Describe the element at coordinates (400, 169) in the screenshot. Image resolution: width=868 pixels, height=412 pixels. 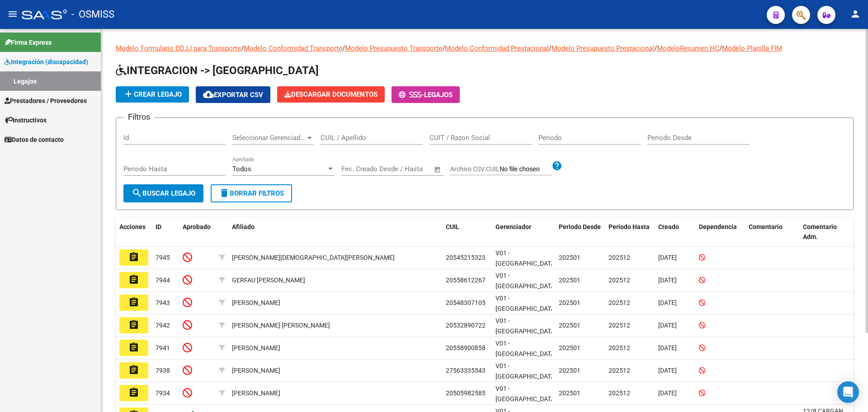
I see `input: End date` at that location.